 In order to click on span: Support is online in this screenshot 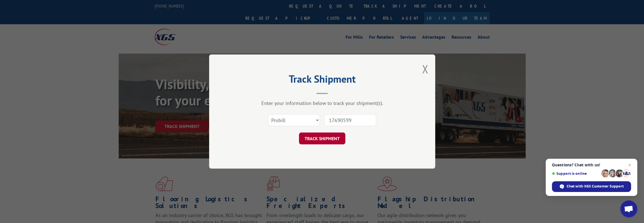, I will do `click(575, 173)`.